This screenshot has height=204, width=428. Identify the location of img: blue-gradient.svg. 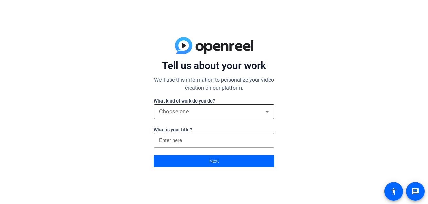
(214, 46).